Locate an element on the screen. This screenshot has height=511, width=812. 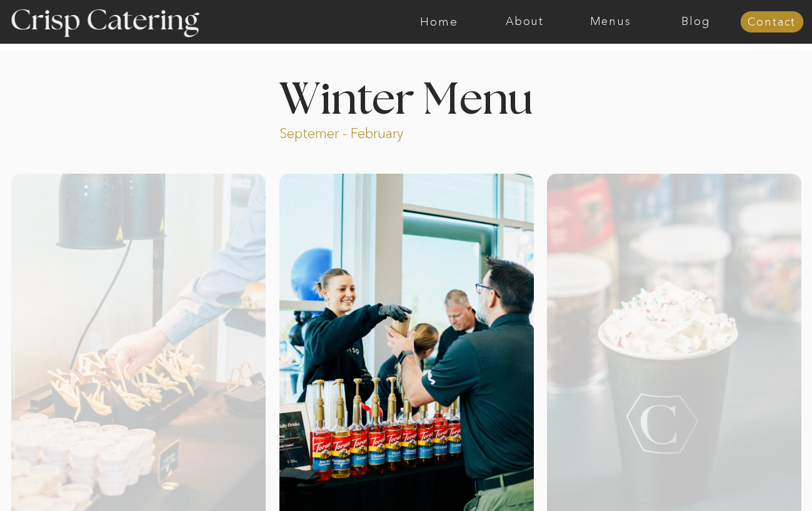
p: Septemer - February is located at coordinates (365, 131).